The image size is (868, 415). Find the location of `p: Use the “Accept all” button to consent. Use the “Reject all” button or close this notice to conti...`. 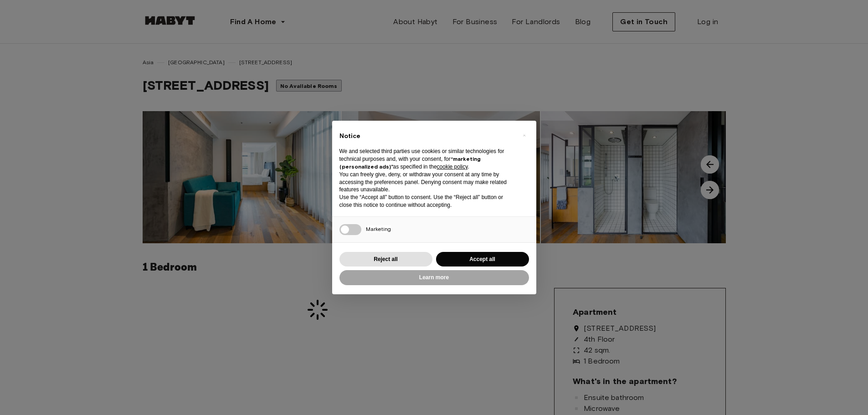

p: Use the “Accept all” button to consent. Use the “Reject all” button or close this notice to conti... is located at coordinates (427, 201).